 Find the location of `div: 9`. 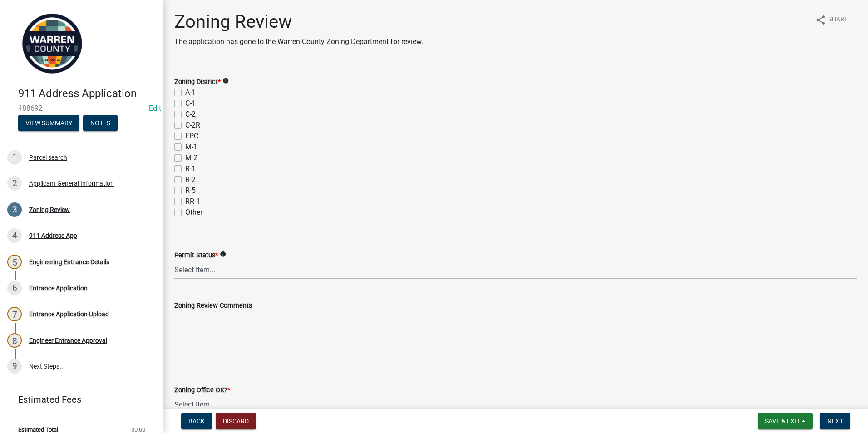

div: 9 is located at coordinates (14, 366).